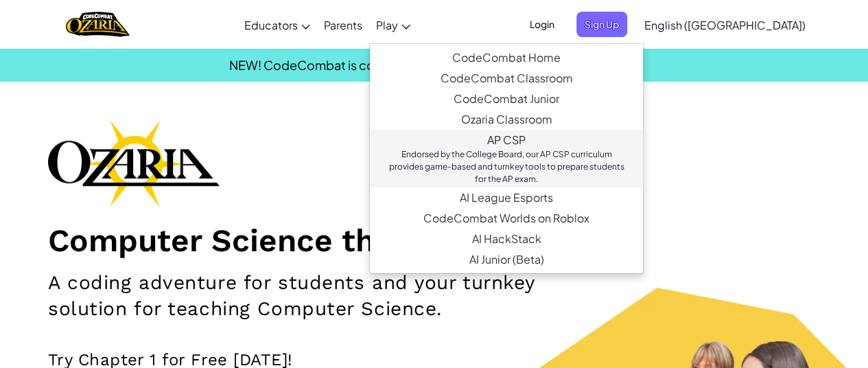  What do you see at coordinates (434, 240) in the screenshot?
I see `h1: Computer Science that Captivates` at bounding box center [434, 240].